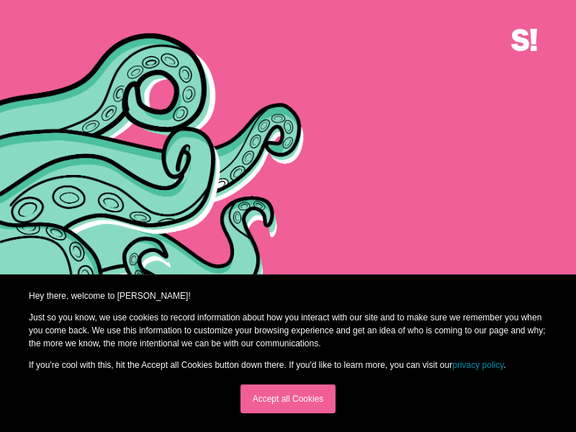 The height and width of the screenshot is (432, 576). Describe the element at coordinates (477, 365) in the screenshot. I see `a: privacy policy` at that location.